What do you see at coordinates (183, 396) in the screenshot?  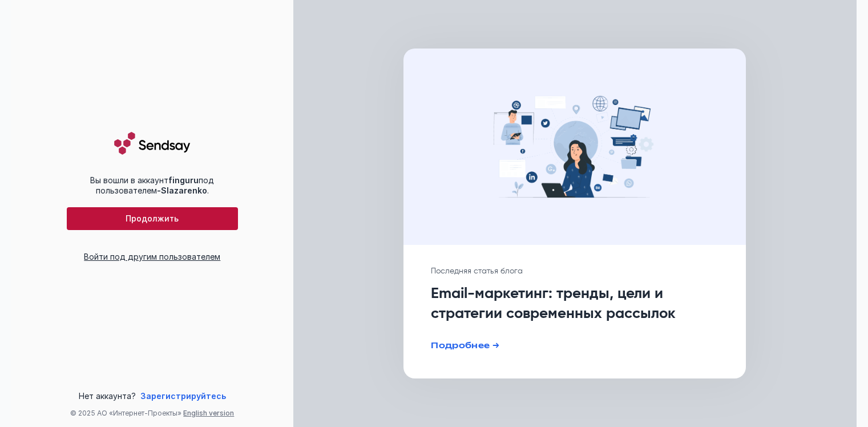 I see `a: Зарегистрируйтесь` at bounding box center [183, 396].